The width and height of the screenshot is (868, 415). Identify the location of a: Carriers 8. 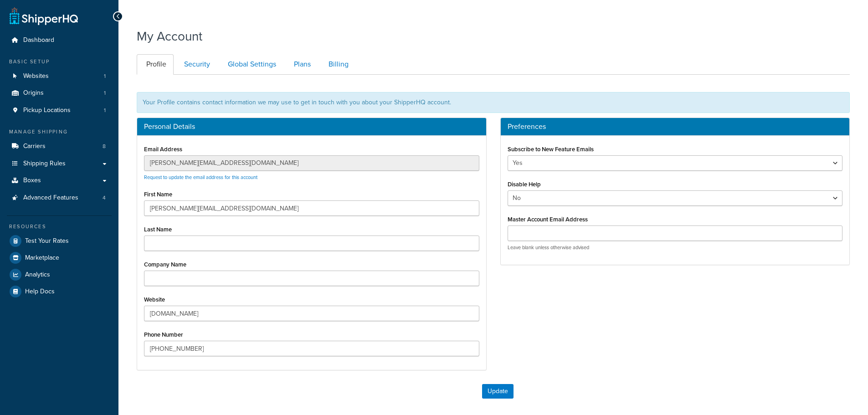
(59, 146).